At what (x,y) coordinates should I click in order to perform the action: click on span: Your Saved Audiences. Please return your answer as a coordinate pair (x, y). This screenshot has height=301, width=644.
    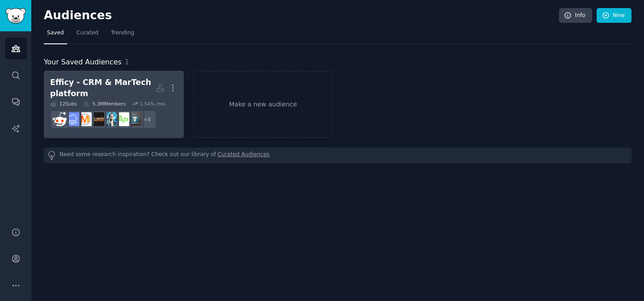
    Looking at the image, I should click on (82, 62).